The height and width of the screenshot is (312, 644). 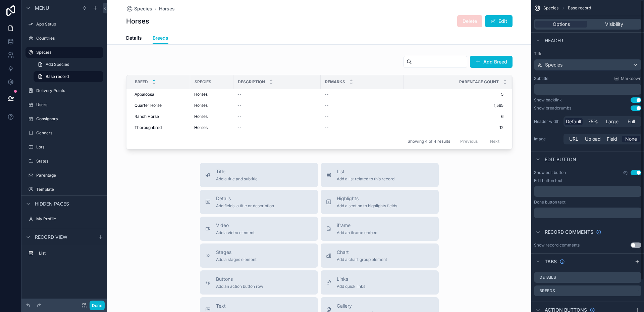 I want to click on a: Users, so click(x=64, y=104).